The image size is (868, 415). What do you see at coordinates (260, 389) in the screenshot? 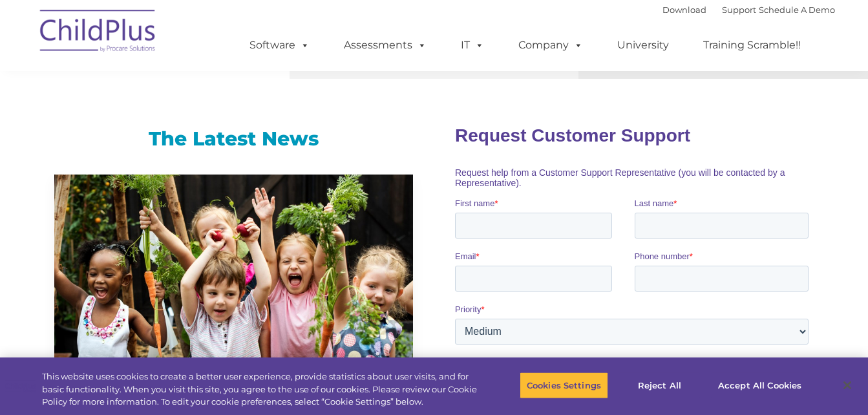
I see `div: This website uses cookies to create a better user experience, provide statistics about user visit...` at bounding box center [260, 389].